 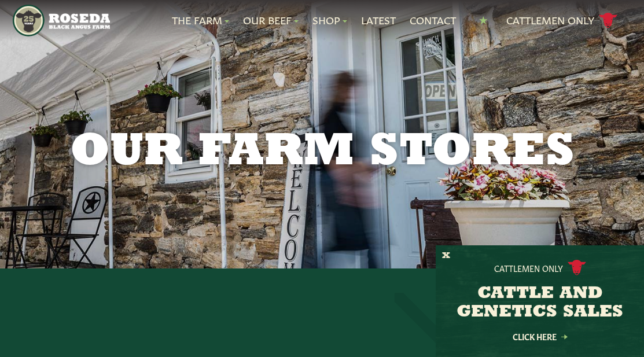 I want to click on img: https://roseda.com/wp-content/uploads/2021/05/roseda-25-header.png, so click(x=62, y=21).